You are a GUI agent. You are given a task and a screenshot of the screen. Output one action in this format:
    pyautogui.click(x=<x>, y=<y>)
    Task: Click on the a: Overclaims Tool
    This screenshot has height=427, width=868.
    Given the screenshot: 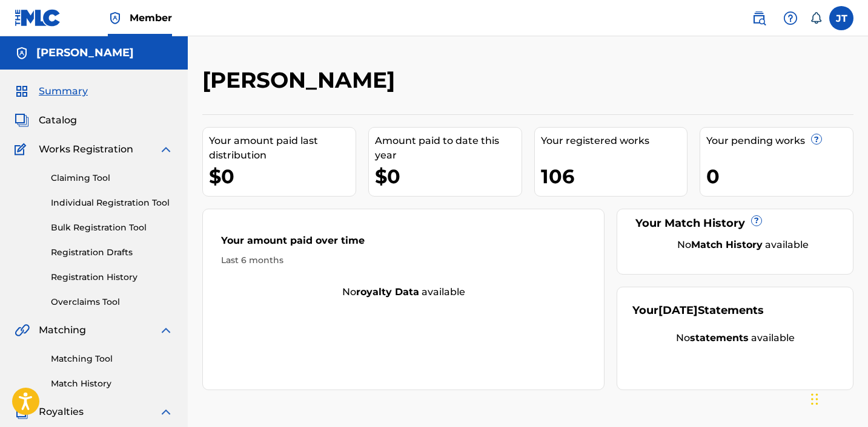 What is the action you would take?
    pyautogui.click(x=112, y=302)
    